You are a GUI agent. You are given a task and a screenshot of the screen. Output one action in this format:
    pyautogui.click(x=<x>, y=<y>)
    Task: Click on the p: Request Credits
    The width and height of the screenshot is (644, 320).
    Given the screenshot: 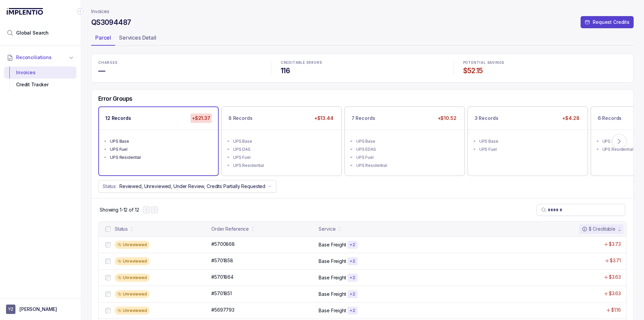 What is the action you would take?
    pyautogui.click(x=612, y=22)
    